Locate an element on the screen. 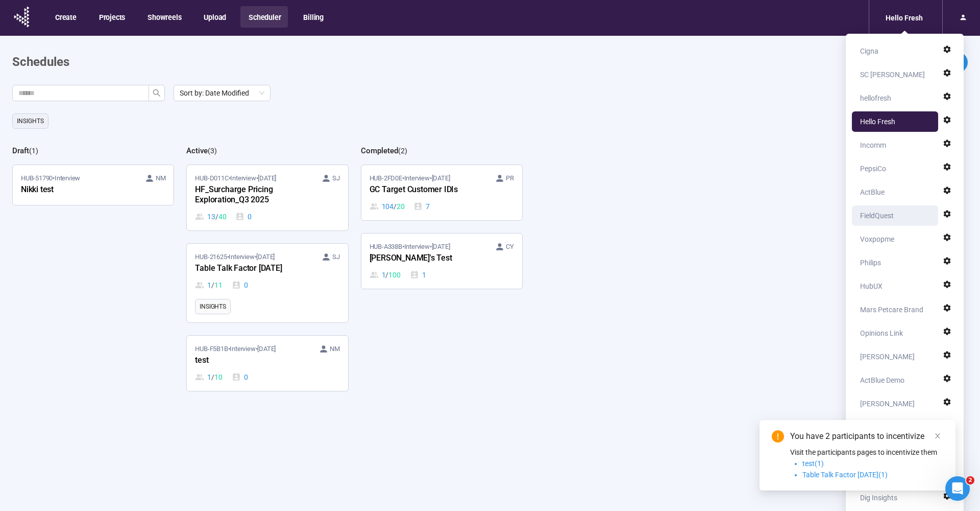 Image resolution: width=980 pixels, height=511 pixels. div: Cigna is located at coordinates (869, 51).